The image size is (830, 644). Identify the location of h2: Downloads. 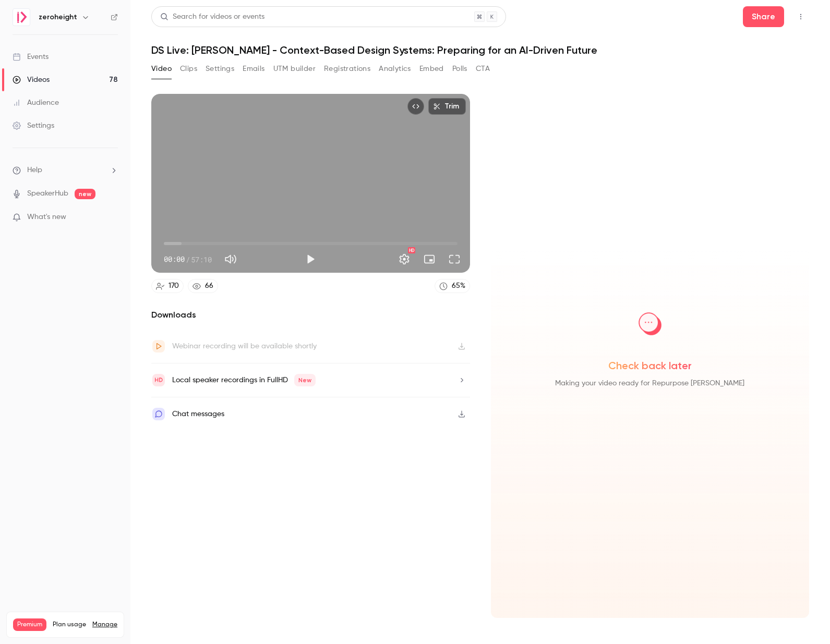
(311, 315).